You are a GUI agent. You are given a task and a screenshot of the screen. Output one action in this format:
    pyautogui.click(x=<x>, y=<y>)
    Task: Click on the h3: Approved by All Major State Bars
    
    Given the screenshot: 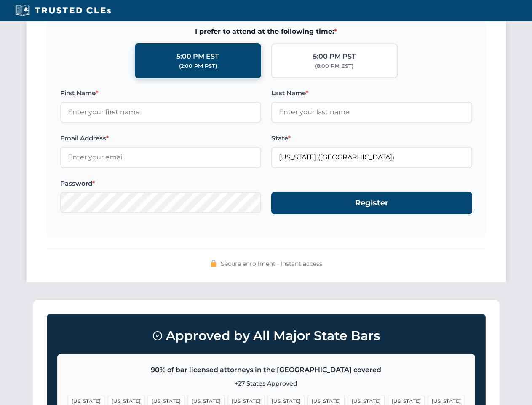 What is the action you would take?
    pyautogui.click(x=266, y=336)
    